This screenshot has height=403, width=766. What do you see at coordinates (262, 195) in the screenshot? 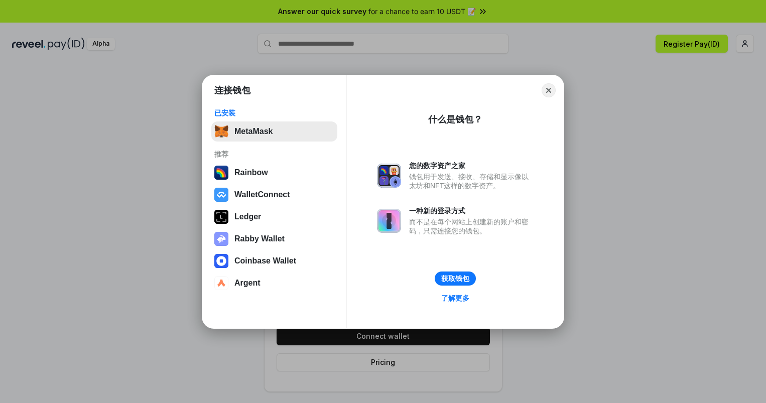
I see `div: WalletConnect` at bounding box center [262, 195].